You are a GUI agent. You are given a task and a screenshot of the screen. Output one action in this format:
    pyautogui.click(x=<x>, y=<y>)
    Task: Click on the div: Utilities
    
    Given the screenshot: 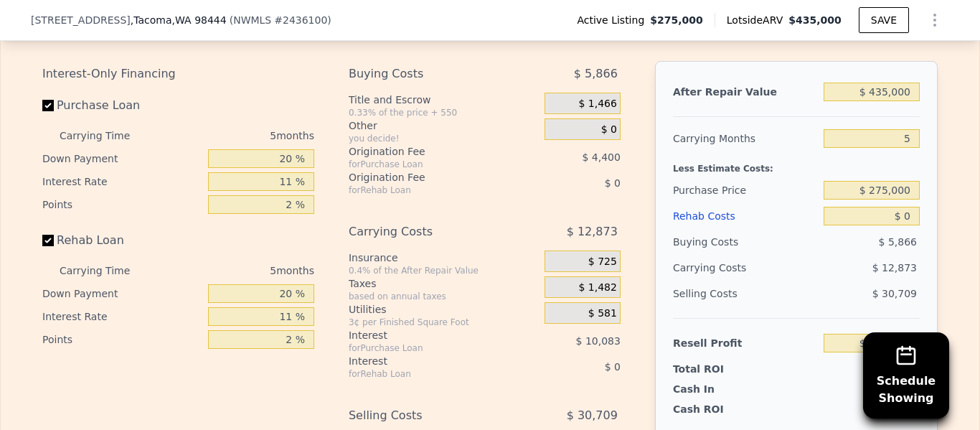 What is the action you would take?
    pyautogui.click(x=444, y=309)
    